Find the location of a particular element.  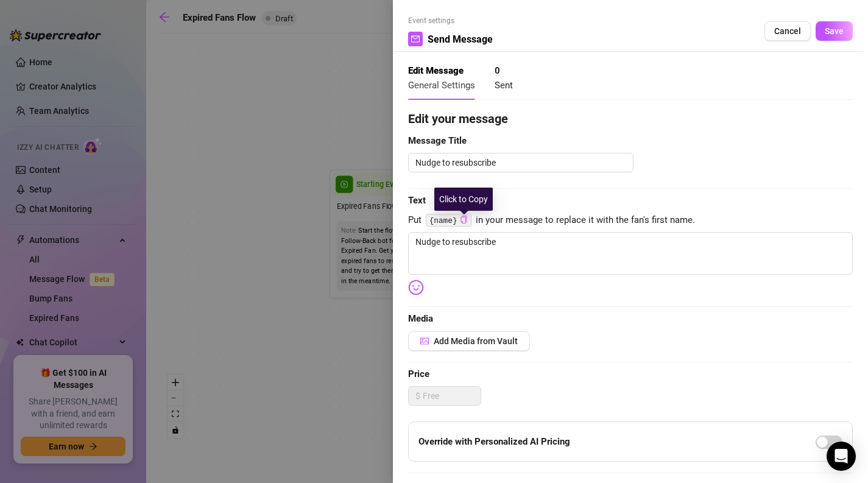

div: Click to Copy is located at coordinates (463, 200).